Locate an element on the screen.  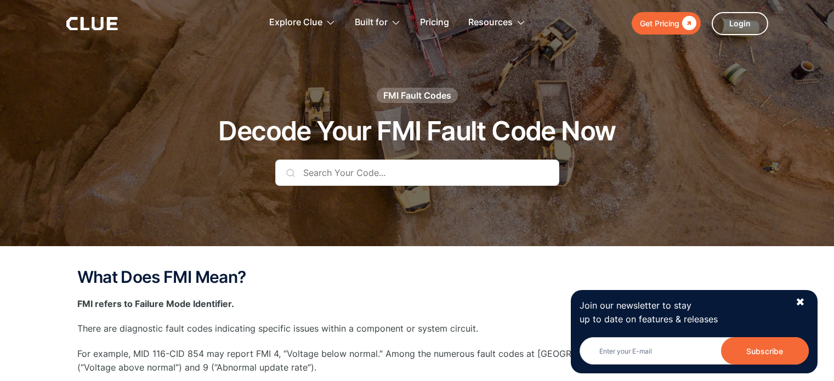
input: Subscribe is located at coordinates (765, 351).